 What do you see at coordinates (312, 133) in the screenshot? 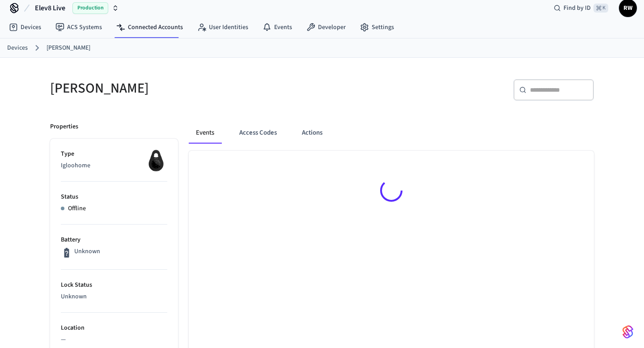
I see `button: Actions` at bounding box center [312, 133].